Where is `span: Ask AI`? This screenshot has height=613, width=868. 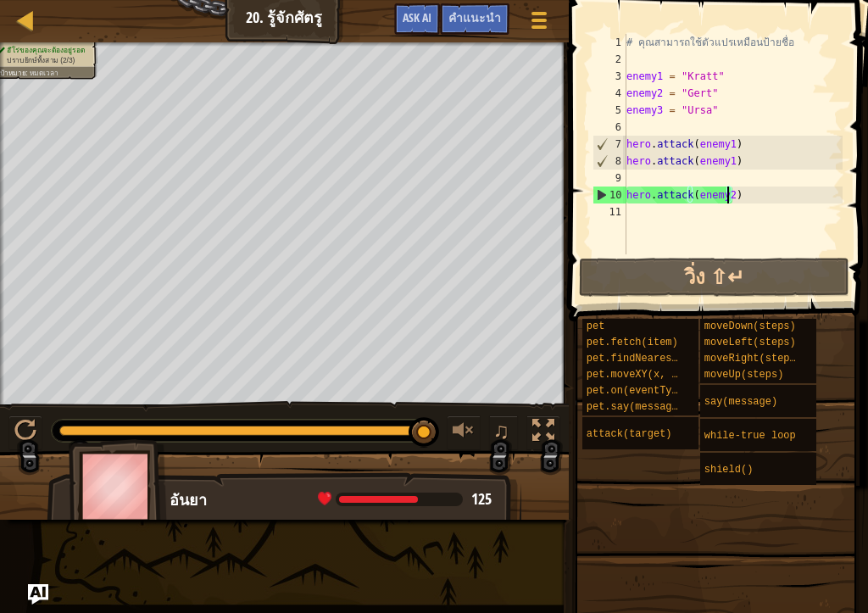 span: Ask AI is located at coordinates (417, 17).